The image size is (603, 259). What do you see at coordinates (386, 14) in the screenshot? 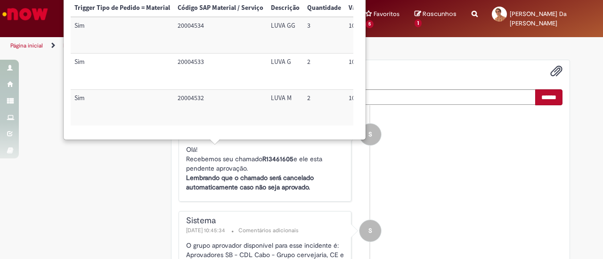
I see `span: Favoritos` at bounding box center [386, 14].